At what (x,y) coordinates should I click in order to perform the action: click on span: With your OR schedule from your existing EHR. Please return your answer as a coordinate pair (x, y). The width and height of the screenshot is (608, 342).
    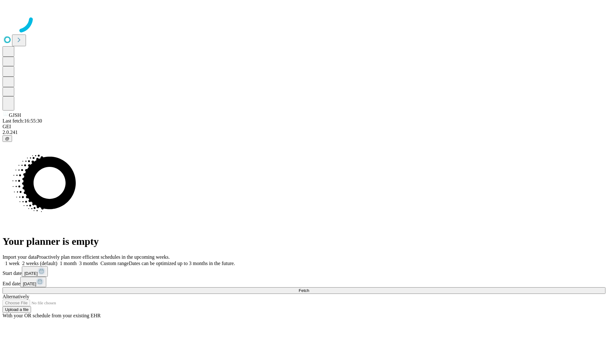
    Looking at the image, I should click on (52, 315).